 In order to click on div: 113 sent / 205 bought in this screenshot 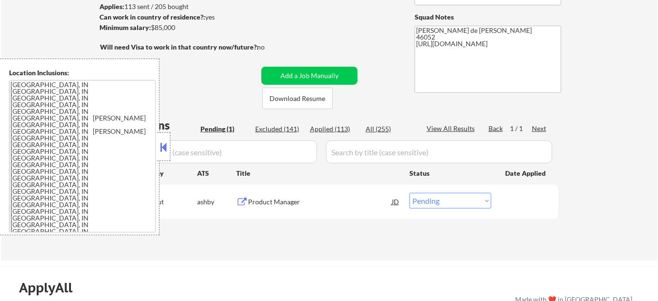, I will do `click(179, 7)`.